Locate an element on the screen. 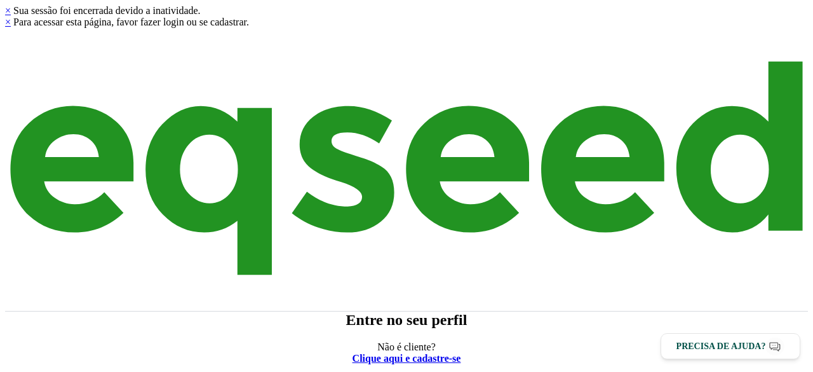 The height and width of the screenshot is (372, 813). a: Clique aqui e cadastre-se is located at coordinates (407, 358).